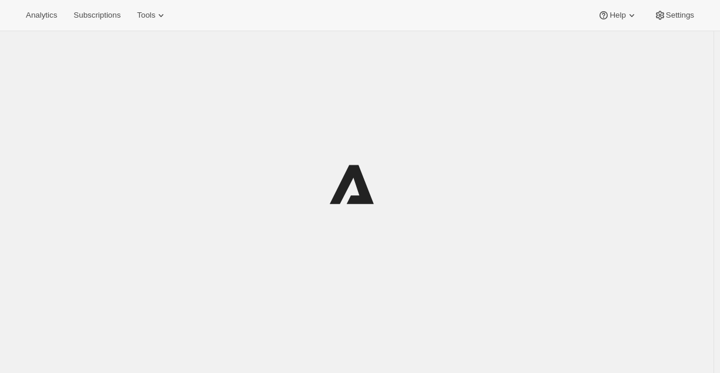 Image resolution: width=720 pixels, height=373 pixels. Describe the element at coordinates (680, 15) in the screenshot. I see `span: Settings` at that location.